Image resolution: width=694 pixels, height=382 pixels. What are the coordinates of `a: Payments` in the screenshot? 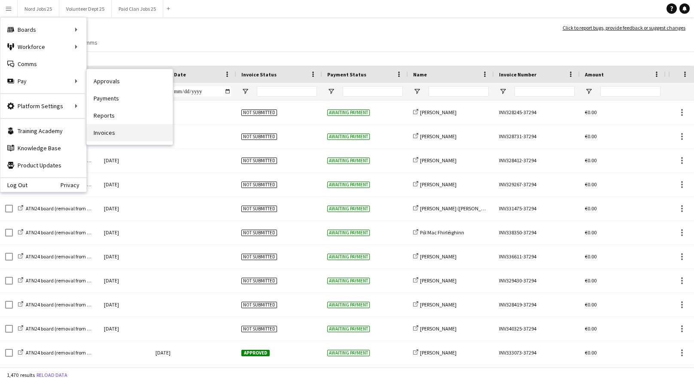 It's located at (130, 98).